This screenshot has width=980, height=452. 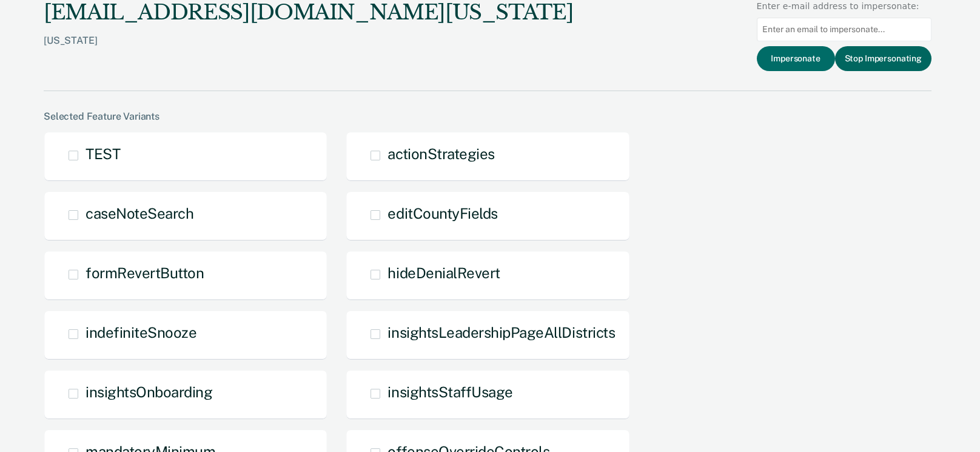 What do you see at coordinates (883, 58) in the screenshot?
I see `button: Stop Impersonating` at bounding box center [883, 58].